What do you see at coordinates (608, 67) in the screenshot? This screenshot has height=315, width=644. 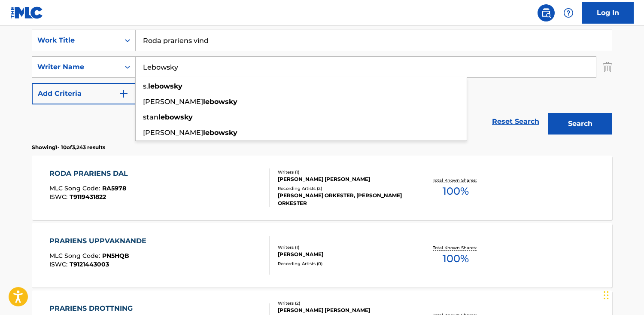 I see `img: Delete Criterion` at bounding box center [608, 67].